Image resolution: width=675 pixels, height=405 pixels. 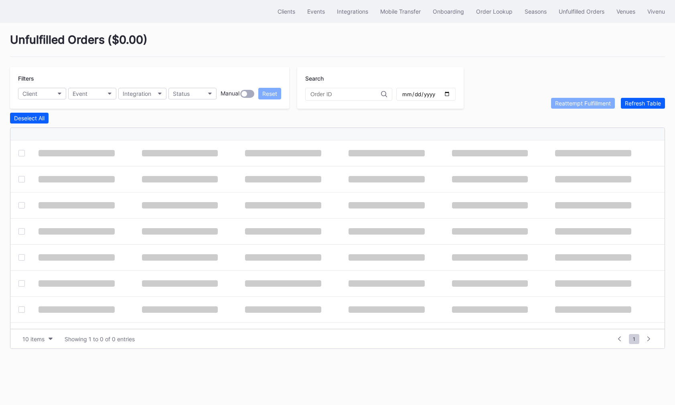 I want to click on button: Reattempt Fulfillment, so click(x=582, y=103).